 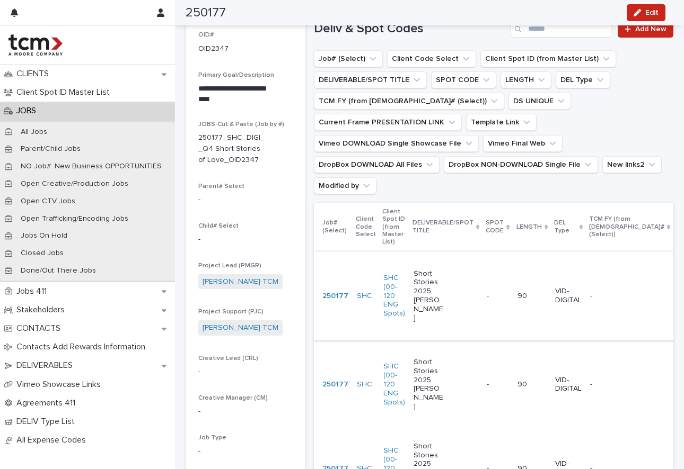 I want to click on p: NO Job#: New Business OPPORTUNITIES, so click(x=91, y=166).